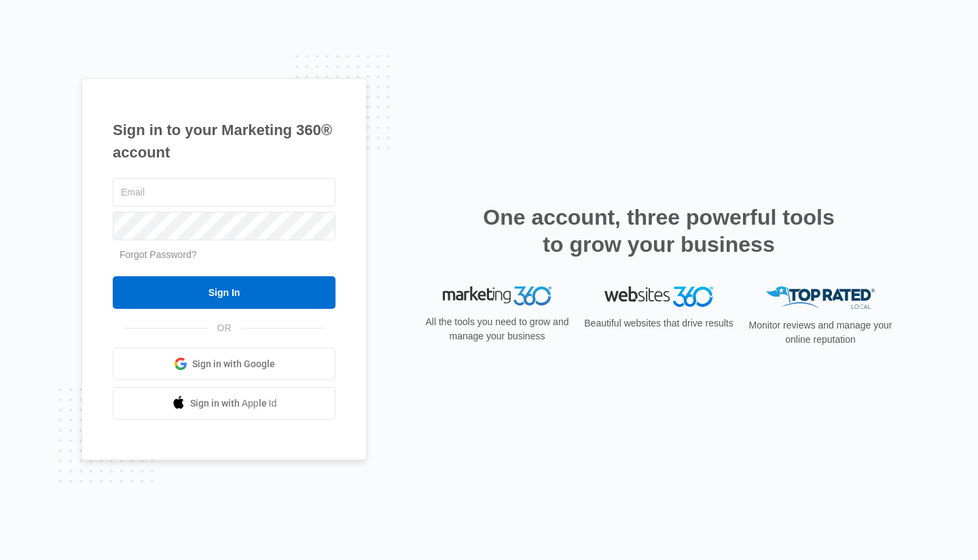 The height and width of the screenshot is (560, 978). Describe the element at coordinates (234, 364) in the screenshot. I see `span: Sign in with Google` at that location.